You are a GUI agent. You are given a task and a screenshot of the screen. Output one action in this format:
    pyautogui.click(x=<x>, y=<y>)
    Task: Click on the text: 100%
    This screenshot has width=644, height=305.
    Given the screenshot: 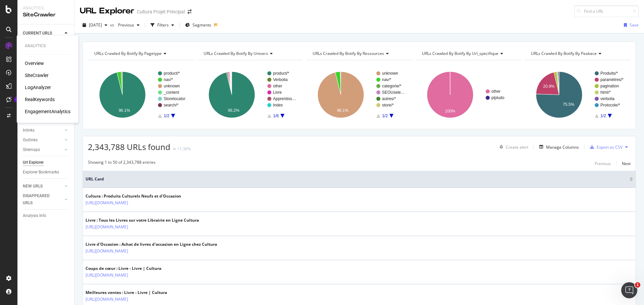 What is the action you would take?
    pyautogui.click(x=450, y=111)
    